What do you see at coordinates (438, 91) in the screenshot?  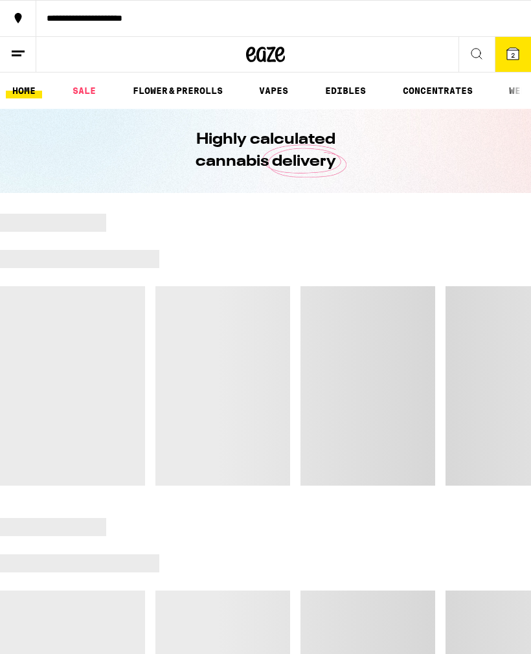 I see `a: CONCENTRATES` at bounding box center [438, 91].